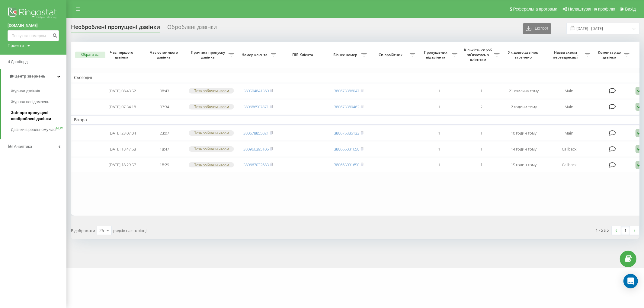 The height and width of the screenshot is (308, 644). What do you see at coordinates (437, 54) in the screenshot?
I see `span: Пропущених від клієнта` at bounding box center [437, 54].